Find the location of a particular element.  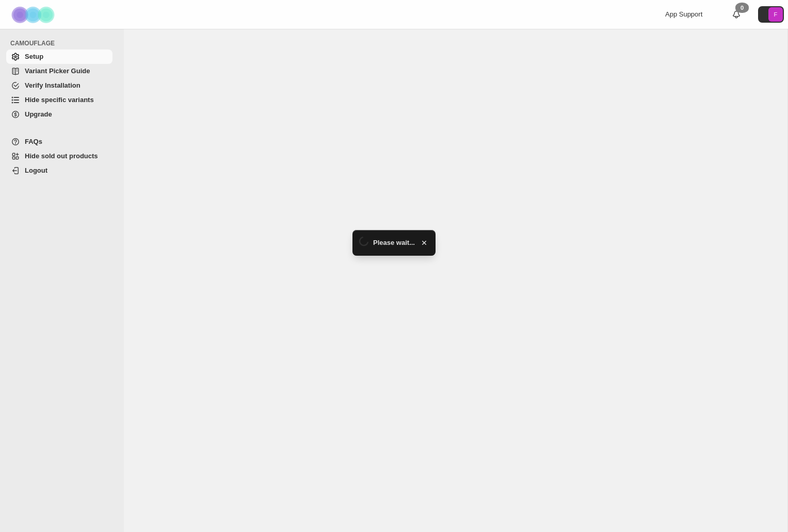

a: Logout is located at coordinates (59, 171).